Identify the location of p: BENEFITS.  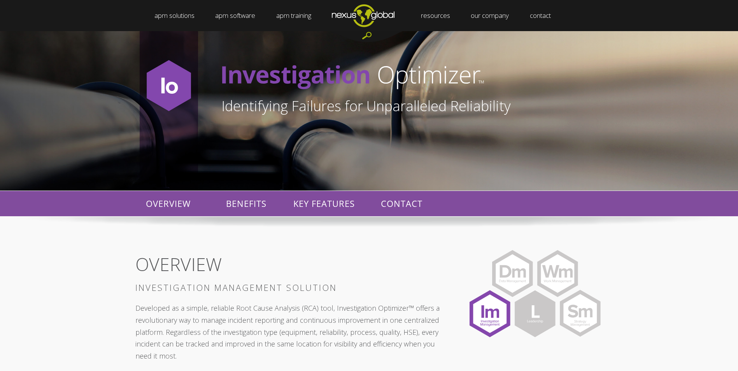
(246, 203).